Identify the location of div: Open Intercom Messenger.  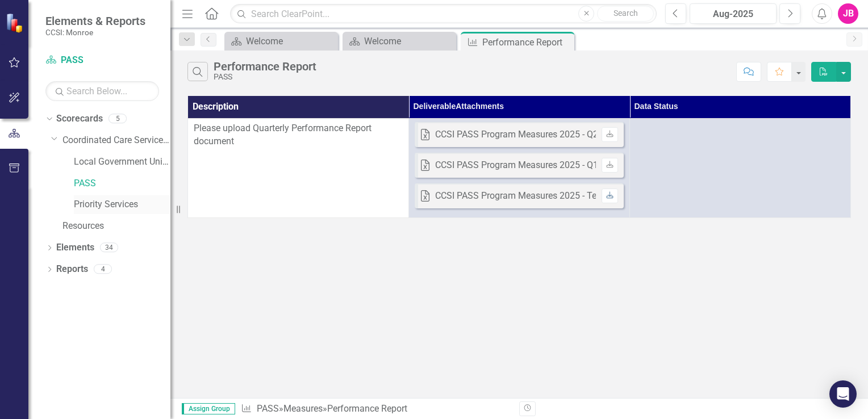
(843, 394).